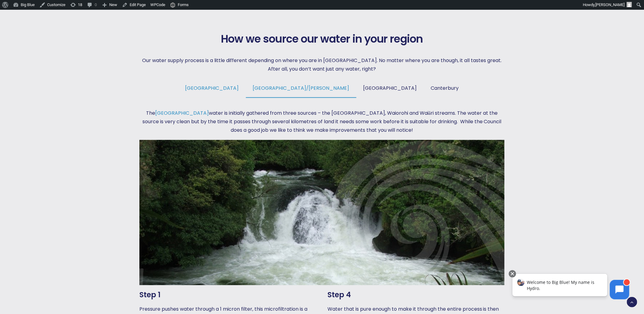 The width and height of the screenshot is (644, 314). Describe the element at coordinates (416, 295) in the screenshot. I see `h3: Step 4` at that location.